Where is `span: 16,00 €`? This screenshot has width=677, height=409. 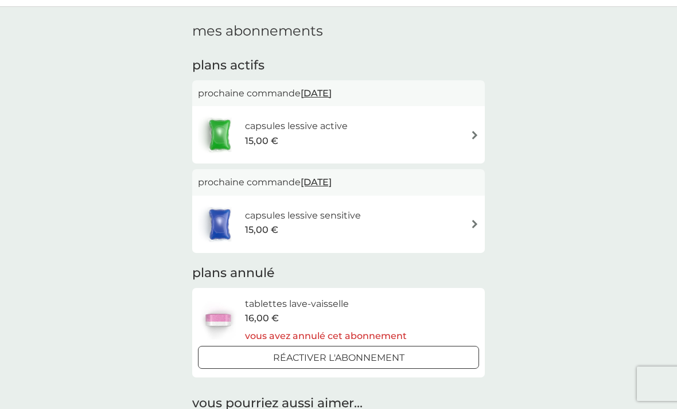 span: 16,00 € is located at coordinates (261, 318).